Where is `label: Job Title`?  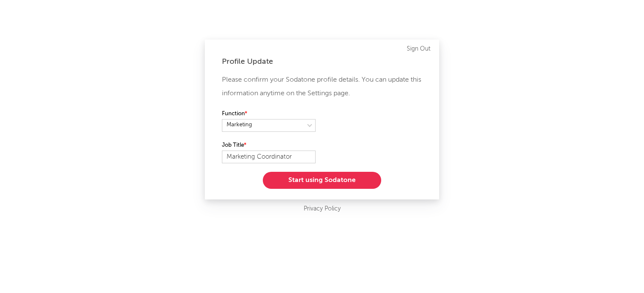 label: Job Title is located at coordinates (269, 145).